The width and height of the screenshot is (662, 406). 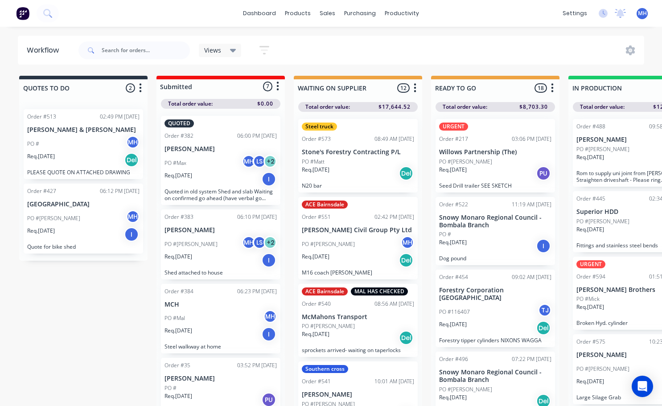 What do you see at coordinates (358, 152) in the screenshot?
I see `p: Stone's Forestry Contracting P/L` at bounding box center [358, 152].